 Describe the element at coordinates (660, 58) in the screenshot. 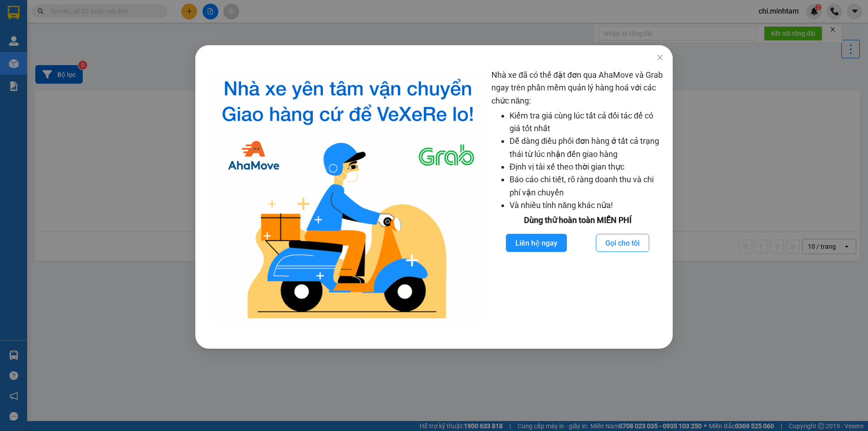

I see `span: close` at that location.